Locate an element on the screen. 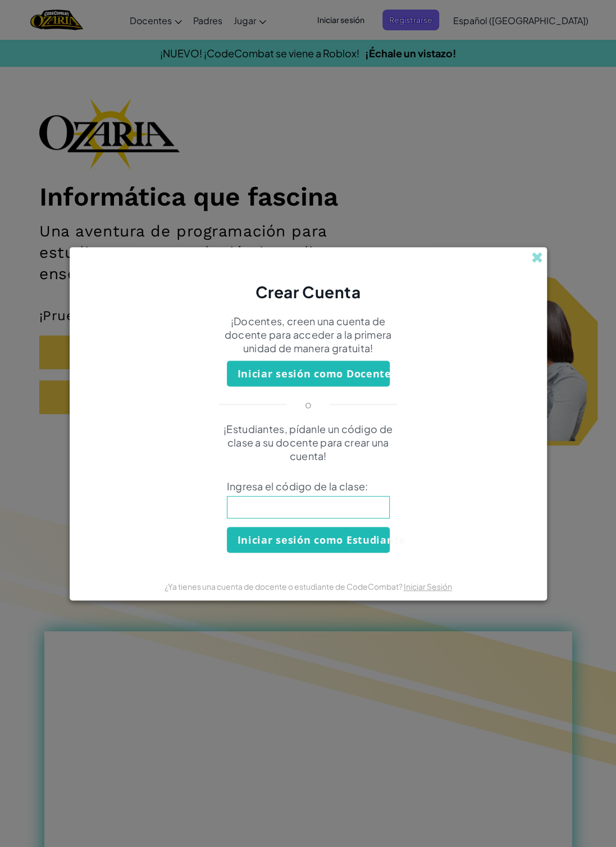 Image resolution: width=616 pixels, height=847 pixels. span: Crear Cuenta is located at coordinates (309, 292).